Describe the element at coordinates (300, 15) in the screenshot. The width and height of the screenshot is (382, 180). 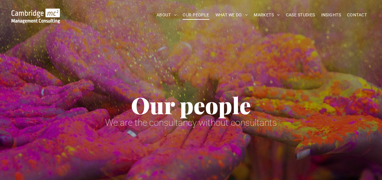
I see `a: CASE STUDIES` at that location.